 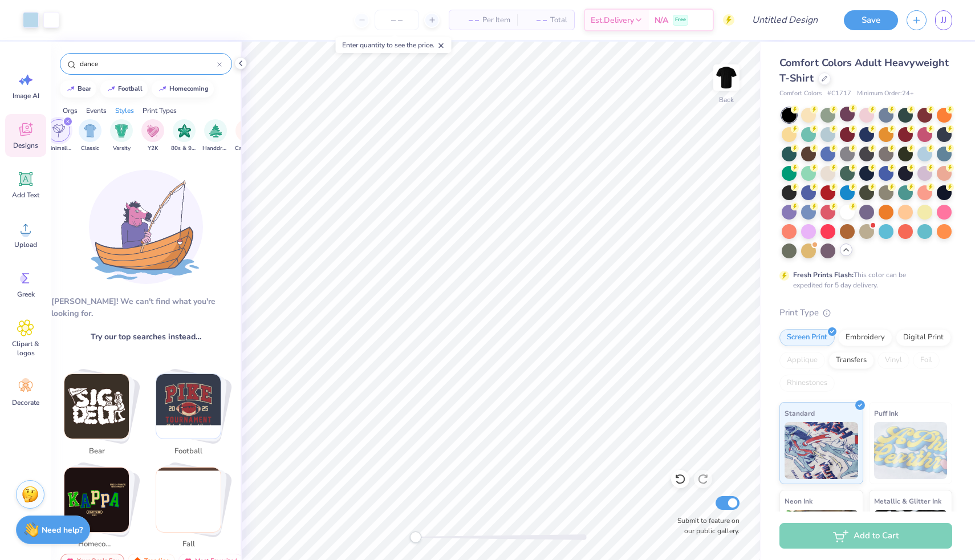 What do you see at coordinates (124, 111) in the screenshot?
I see `div: Styles` at bounding box center [124, 111].